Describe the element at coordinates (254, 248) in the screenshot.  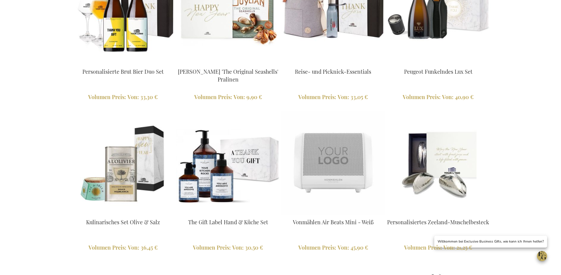
I see `span: 30,50 €` at that location.